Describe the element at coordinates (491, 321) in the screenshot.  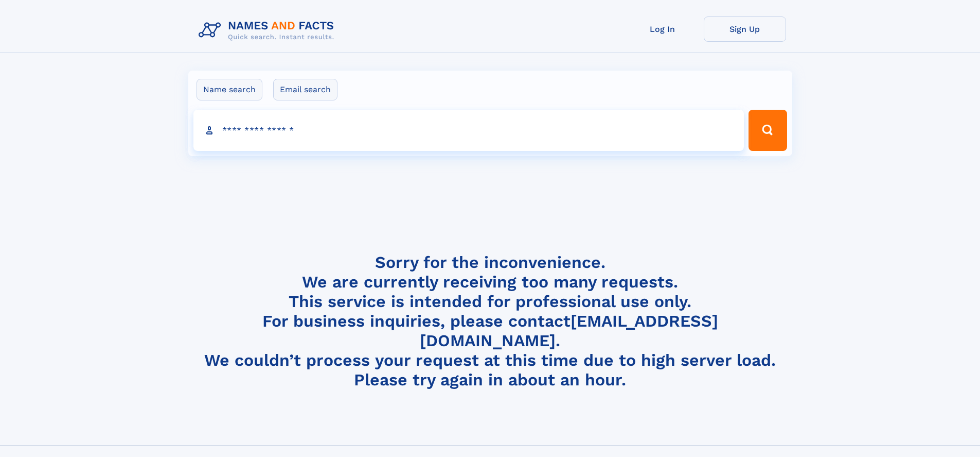
I see `h4: Sorry for the inconvenience. We are currently receiving too many requests. This service is intend...` at that location.